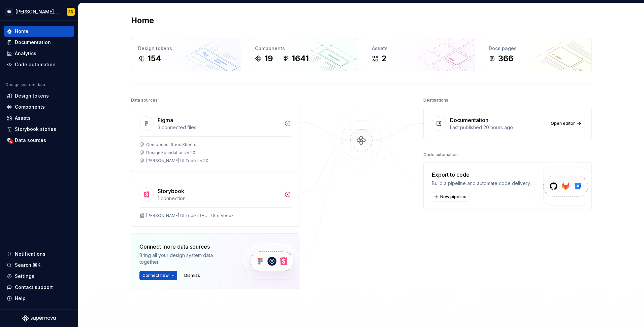  Describe the element at coordinates (537, 55) in the screenshot. I see `a: Docs pages366` at that location.